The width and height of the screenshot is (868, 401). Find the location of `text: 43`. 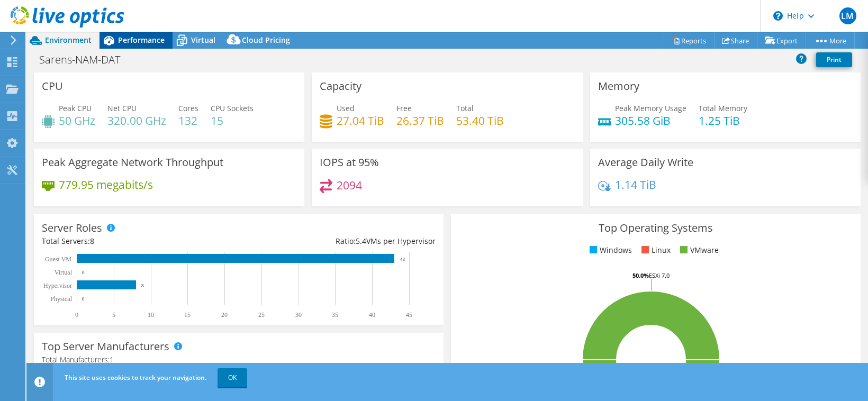

text: 43 is located at coordinates (403, 260).